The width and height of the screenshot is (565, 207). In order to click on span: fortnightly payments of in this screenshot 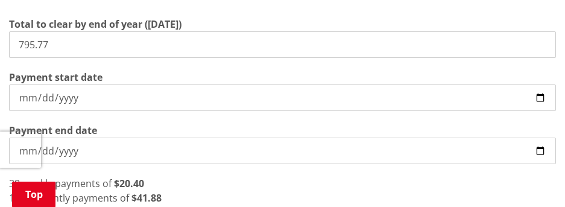, I will do `click(75, 198)`.